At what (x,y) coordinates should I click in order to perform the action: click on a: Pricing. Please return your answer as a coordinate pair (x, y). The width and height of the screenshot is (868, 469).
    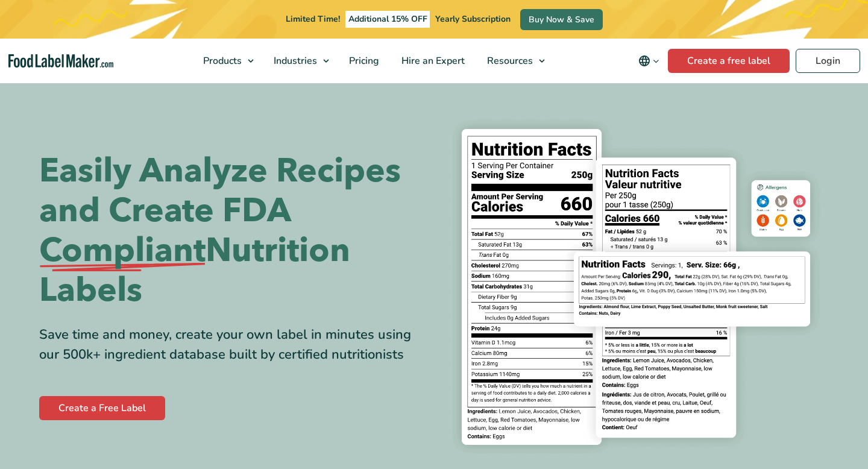
    Looking at the image, I should click on (363, 61).